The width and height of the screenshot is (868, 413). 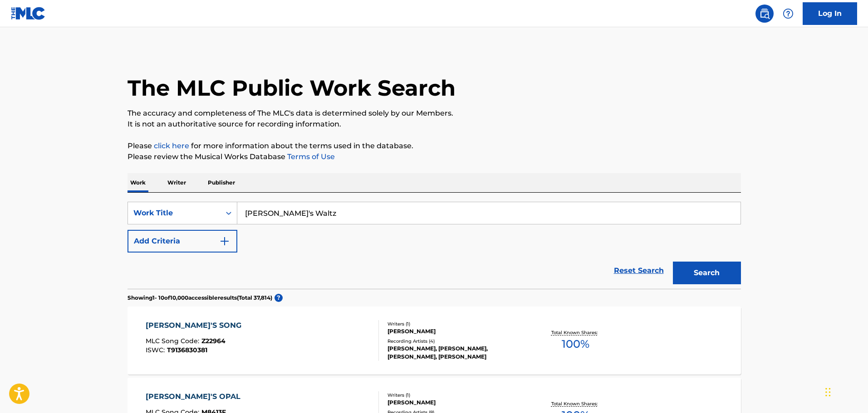 I want to click on img: 9d2ae6d4665cec9f34b9.svg, so click(x=225, y=241).